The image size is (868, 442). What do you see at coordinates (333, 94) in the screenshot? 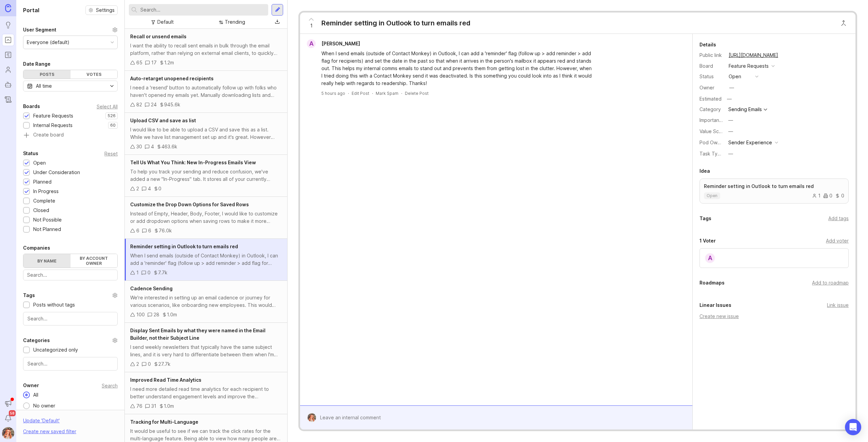
I see `span: 5 hours ago` at bounding box center [333, 94].